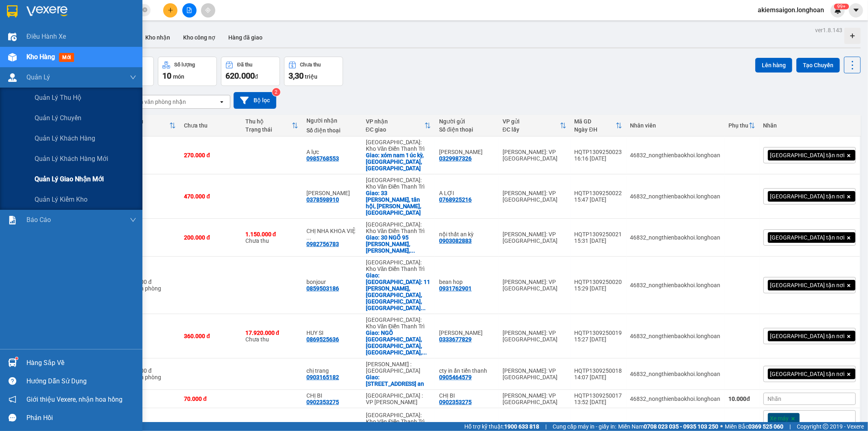 This screenshot has width=868, height=431. I want to click on div: Thu hộ, so click(269, 121).